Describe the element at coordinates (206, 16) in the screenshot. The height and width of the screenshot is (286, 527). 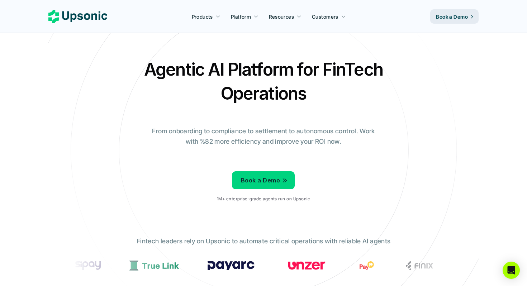
I see `a: Products` at that location.